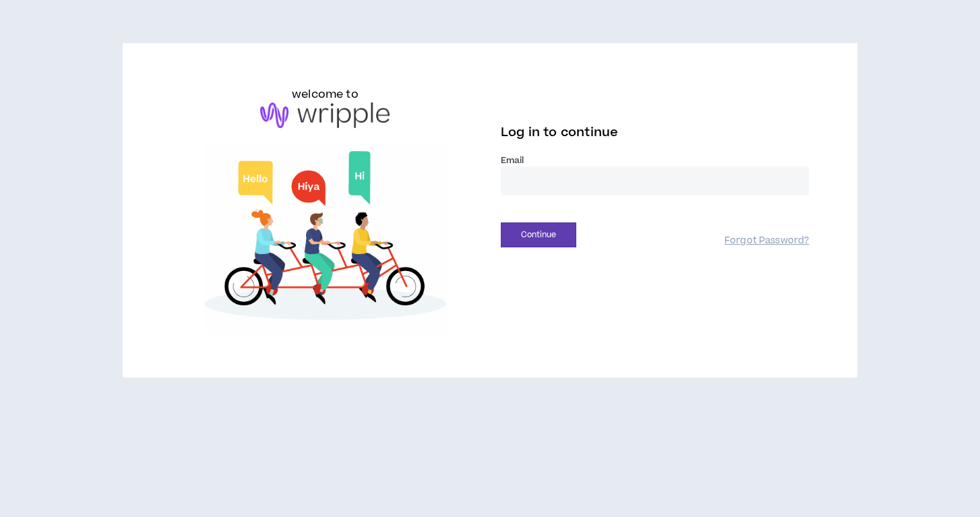 The image size is (980, 517). Describe the element at coordinates (766, 241) in the screenshot. I see `a: Forgot Password?` at that location.